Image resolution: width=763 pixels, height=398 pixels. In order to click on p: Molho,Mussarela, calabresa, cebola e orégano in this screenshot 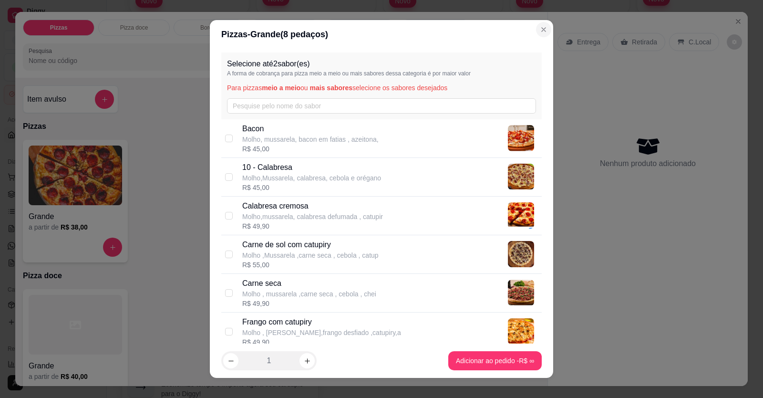, I will do `click(311, 178)`.